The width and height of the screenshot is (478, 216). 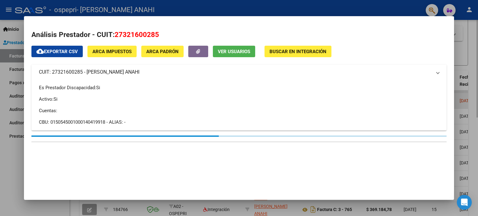 I want to click on div: CBU: 0150545001000140419918 - ALIAS: -, so click(x=239, y=122).